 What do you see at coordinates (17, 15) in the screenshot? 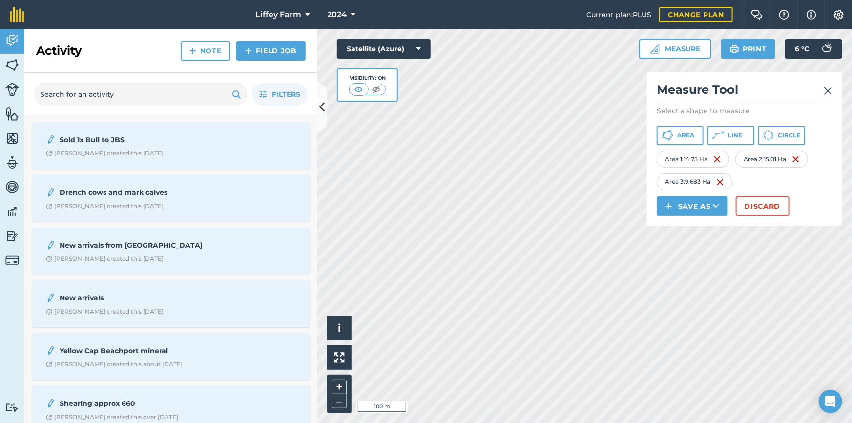
I see `img: fieldmargin Logo` at bounding box center [17, 15].